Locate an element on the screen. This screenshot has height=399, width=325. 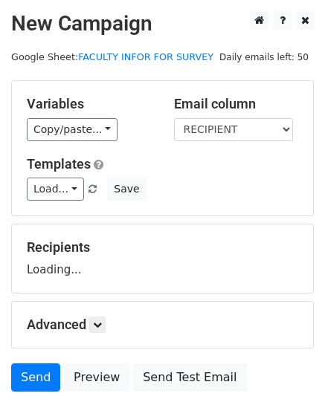
h5: Recipients is located at coordinates (162, 248).